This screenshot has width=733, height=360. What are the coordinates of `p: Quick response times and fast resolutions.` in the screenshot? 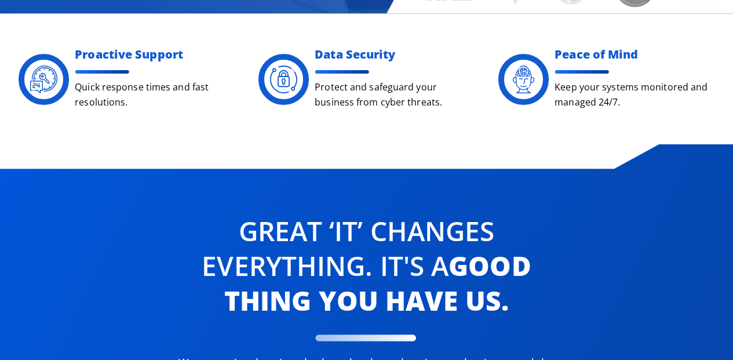 It's located at (152, 94).